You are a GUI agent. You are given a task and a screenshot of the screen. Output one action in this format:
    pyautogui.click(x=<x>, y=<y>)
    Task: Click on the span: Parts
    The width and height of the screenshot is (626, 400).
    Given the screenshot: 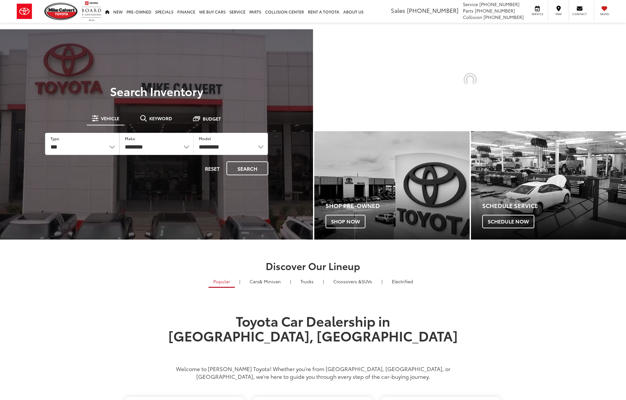 What is the action you would take?
    pyautogui.click(x=468, y=11)
    